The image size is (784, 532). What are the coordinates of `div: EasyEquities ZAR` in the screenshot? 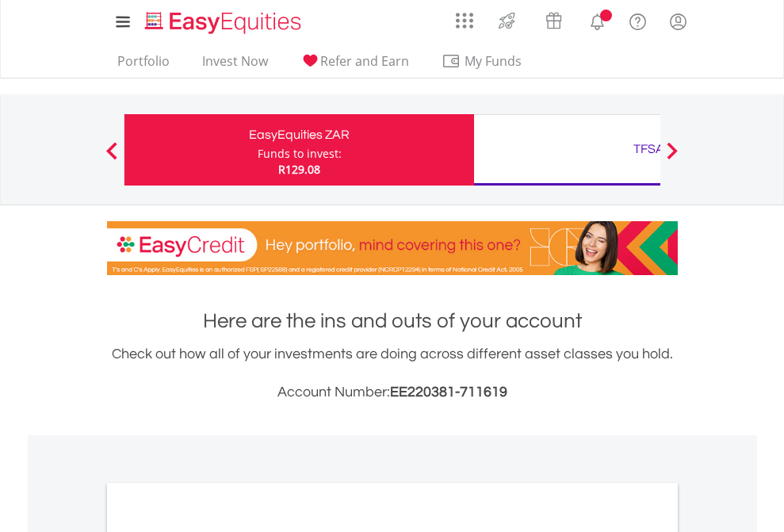 It's located at (299, 135).